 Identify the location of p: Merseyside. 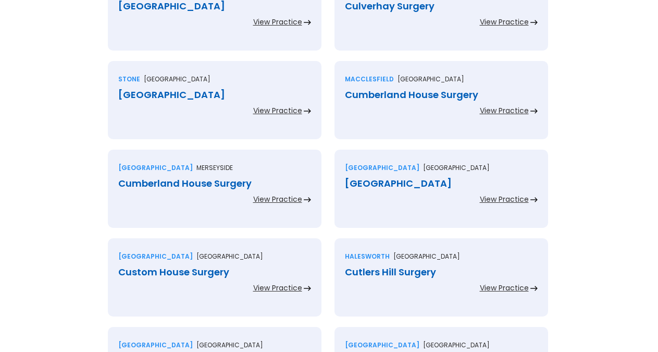
(215, 168).